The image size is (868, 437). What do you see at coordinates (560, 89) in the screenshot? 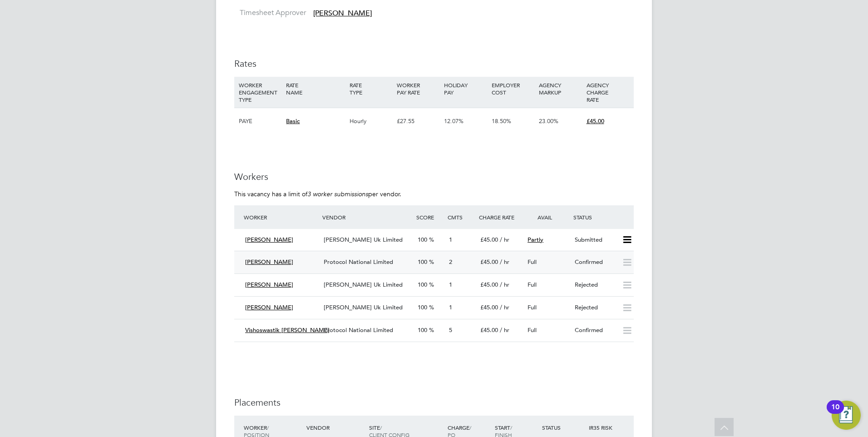
I see `div: AGENCY MARKUP` at bounding box center [560, 89].